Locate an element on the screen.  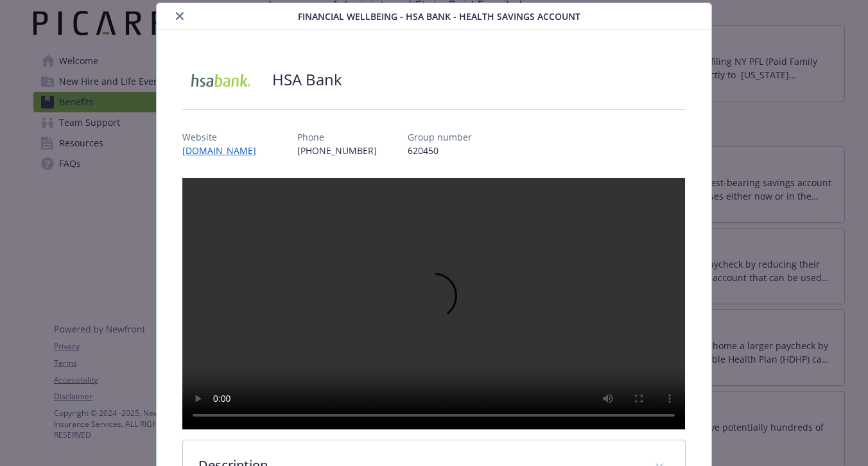
h2: HSA Bank is located at coordinates (307, 80).